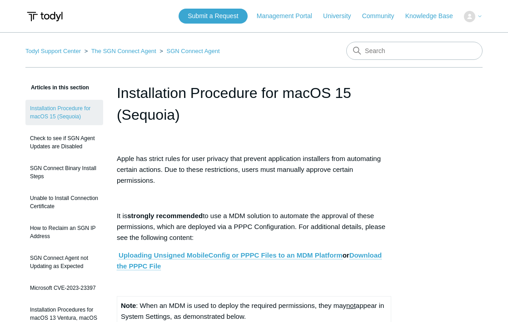 The height and width of the screenshot is (322, 508). I want to click on li: Todyl Support Center, so click(54, 51).